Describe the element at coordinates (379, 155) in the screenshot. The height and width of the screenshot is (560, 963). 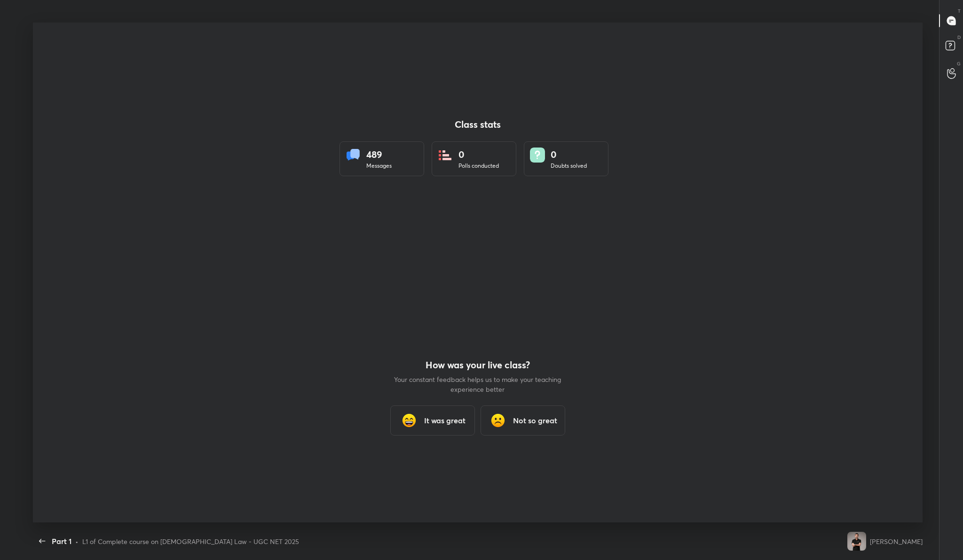
I see `div: 489` at that location.